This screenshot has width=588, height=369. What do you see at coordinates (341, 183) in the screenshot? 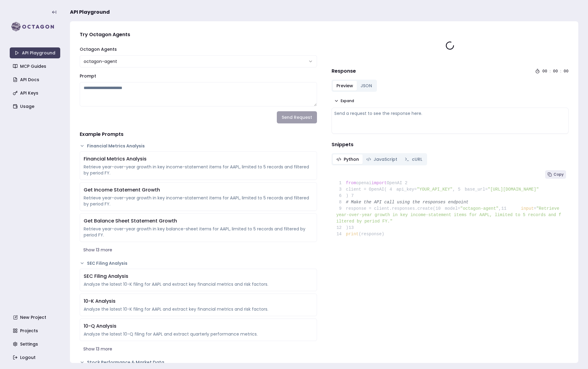
I see `span: 1` at bounding box center [341, 183].